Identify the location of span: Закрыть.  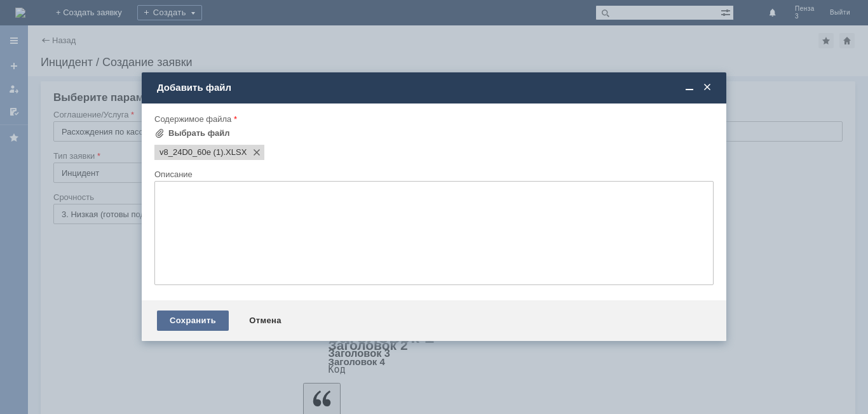
(707, 87).